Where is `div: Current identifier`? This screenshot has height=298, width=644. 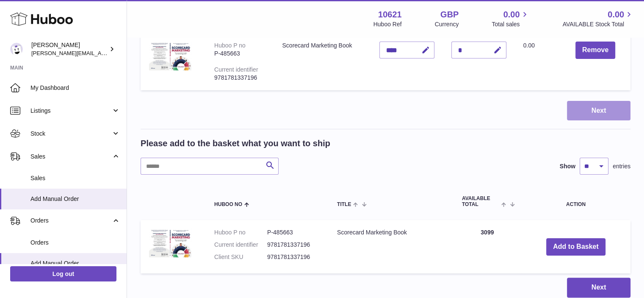
div: Current identifier is located at coordinates (236, 69).